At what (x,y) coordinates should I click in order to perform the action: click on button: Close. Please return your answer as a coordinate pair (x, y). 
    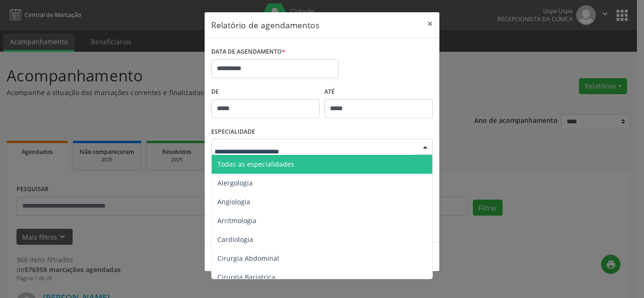
    Looking at the image, I should click on (430, 24).